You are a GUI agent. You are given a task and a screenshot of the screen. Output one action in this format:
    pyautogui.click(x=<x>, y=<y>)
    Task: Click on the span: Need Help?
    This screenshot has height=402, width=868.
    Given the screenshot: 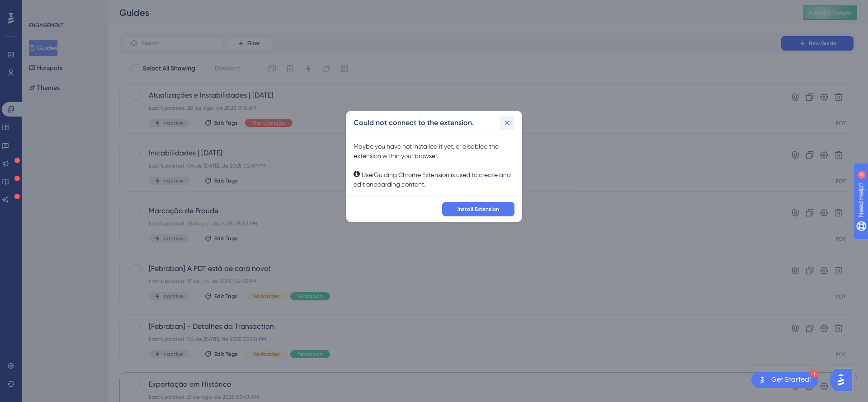 What is the action you would take?
    pyautogui.click(x=39, y=7)
    